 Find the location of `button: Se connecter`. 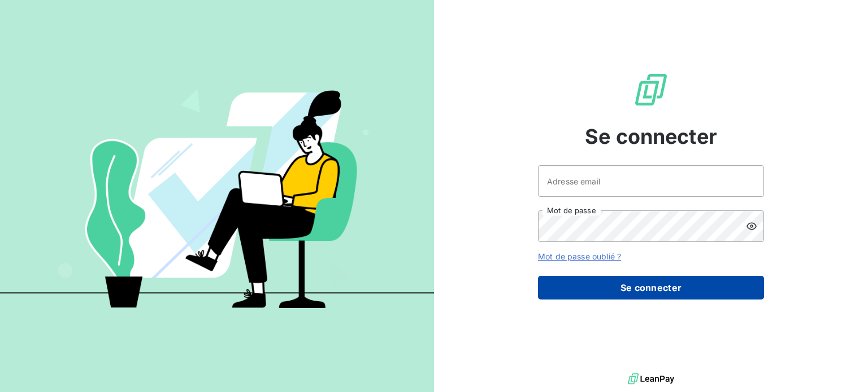

button: Se connecter is located at coordinates (651, 288).